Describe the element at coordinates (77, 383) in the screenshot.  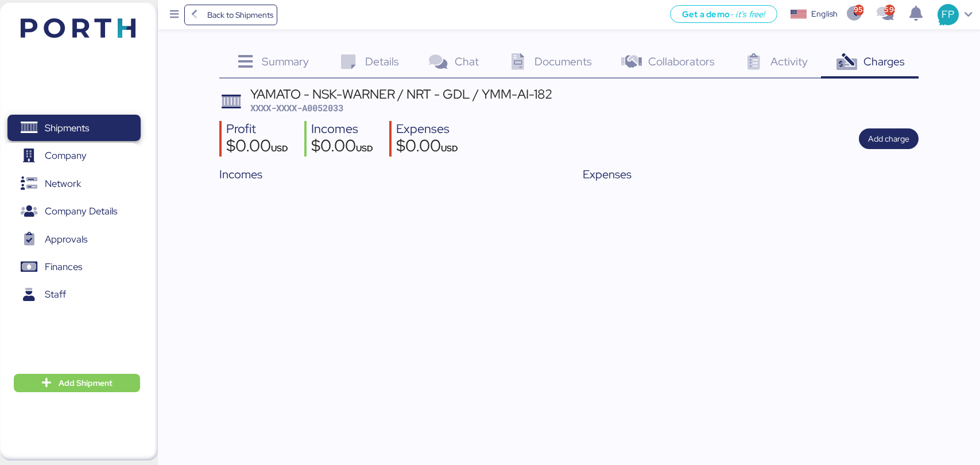
I see `button: Add Shipment` at that location.